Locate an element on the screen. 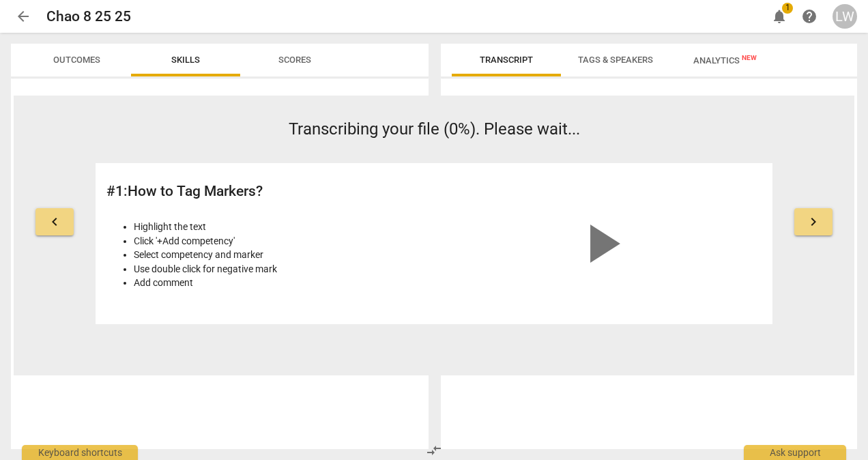  span: play_arrow is located at coordinates (601, 244).